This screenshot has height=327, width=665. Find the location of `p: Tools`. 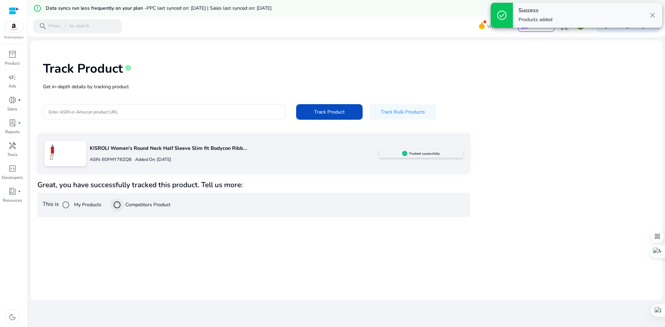

p: Tools is located at coordinates (12, 155).